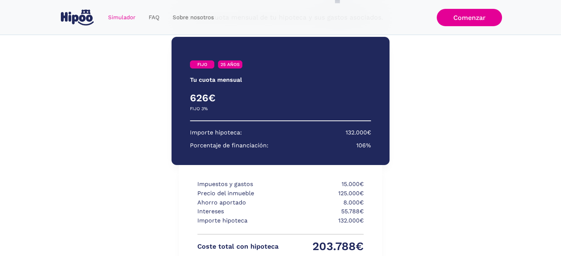  Describe the element at coordinates (238, 221) in the screenshot. I see `p: Importe hipoteca` at that location.